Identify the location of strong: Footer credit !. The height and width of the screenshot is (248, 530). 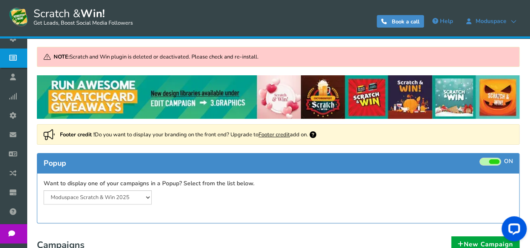
(77, 135).